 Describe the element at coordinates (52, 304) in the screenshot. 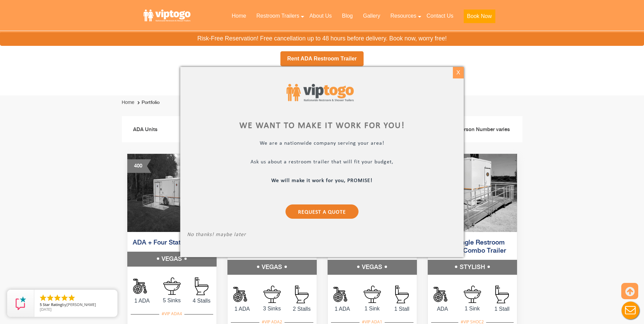

I see `span: Star Rating` at that location.